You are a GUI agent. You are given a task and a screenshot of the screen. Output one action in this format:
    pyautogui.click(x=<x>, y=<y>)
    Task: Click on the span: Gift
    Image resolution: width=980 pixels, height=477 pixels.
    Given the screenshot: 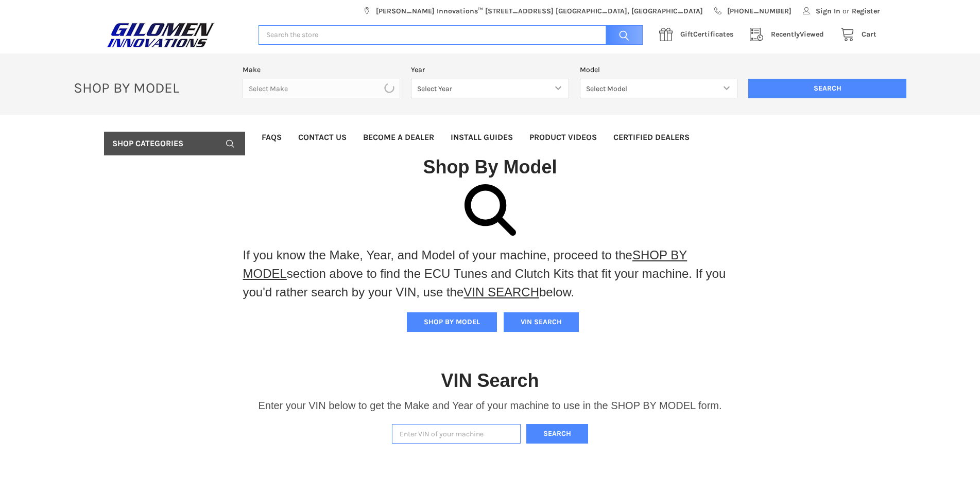 What is the action you would take?
    pyautogui.click(x=687, y=34)
    